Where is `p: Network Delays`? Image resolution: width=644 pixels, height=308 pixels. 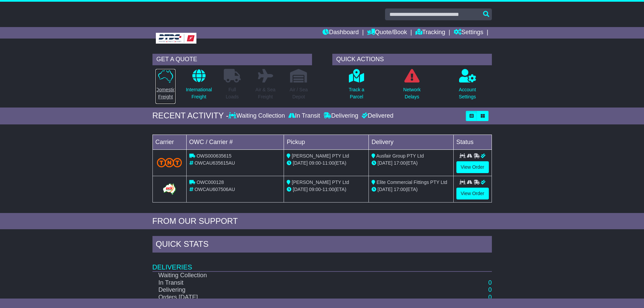 p: Network Delays is located at coordinates (412, 93).